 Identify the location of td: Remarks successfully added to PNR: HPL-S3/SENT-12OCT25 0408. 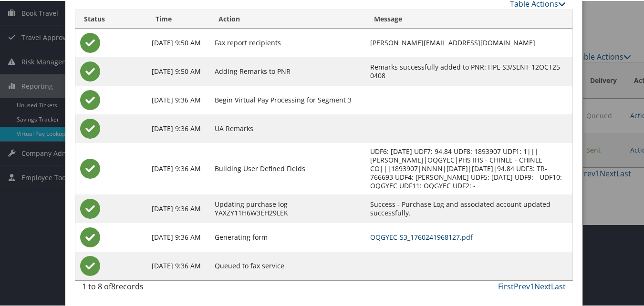
(469, 70).